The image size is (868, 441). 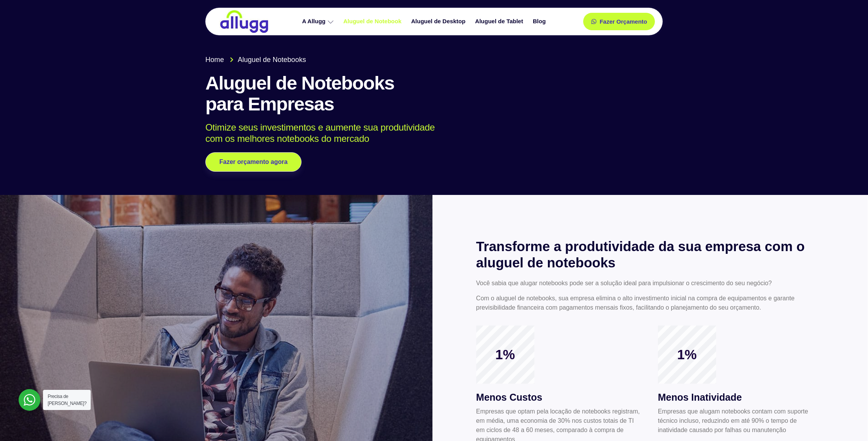 What do you see at coordinates (373, 21) in the screenshot?
I see `a: Aluguel de Notebook` at bounding box center [373, 21].